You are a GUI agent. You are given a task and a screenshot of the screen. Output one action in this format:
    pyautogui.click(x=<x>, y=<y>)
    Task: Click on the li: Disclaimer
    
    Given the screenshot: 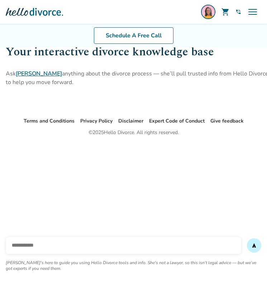 What is the action you would take?
    pyautogui.click(x=131, y=121)
    